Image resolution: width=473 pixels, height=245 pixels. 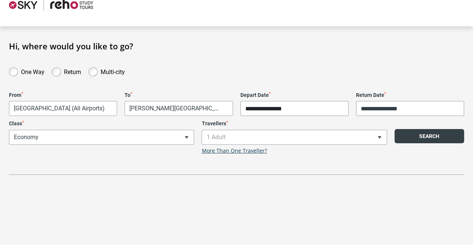 What do you see at coordinates (33, 71) in the screenshot?
I see `label: One Way` at bounding box center [33, 71].